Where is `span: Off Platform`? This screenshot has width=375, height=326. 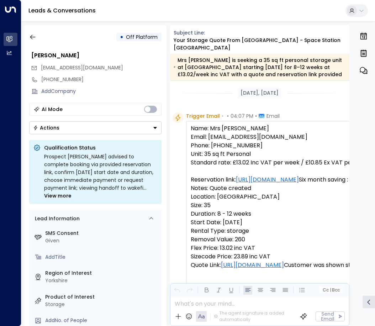
span: Off Platform is located at coordinates (141, 37).